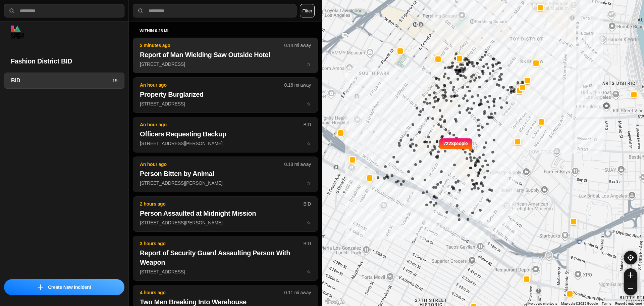  What do you see at coordinates (115, 81) in the screenshot?
I see `p: 19` at bounding box center [115, 81].